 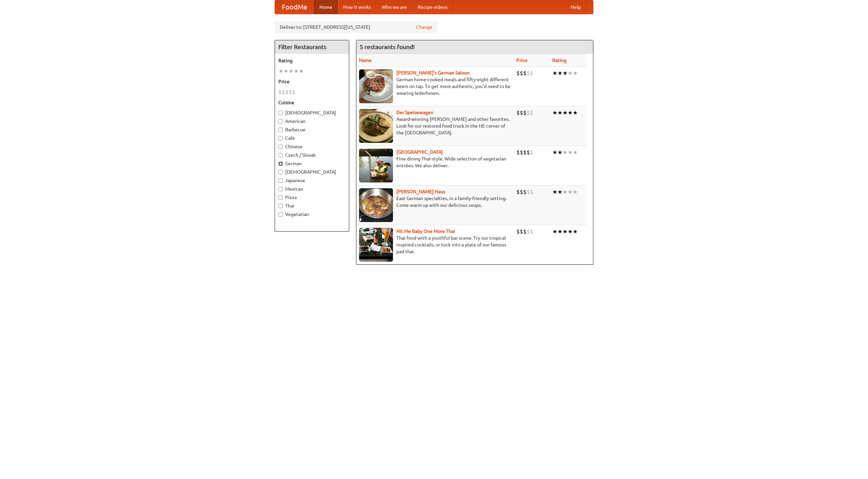 What do you see at coordinates (312, 155) in the screenshot?
I see `label: Czech / Slovak` at bounding box center [312, 155].